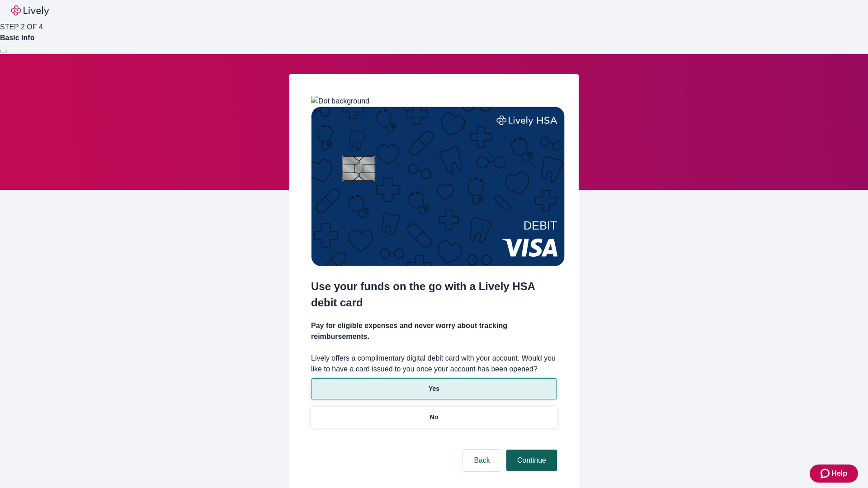  Describe the element at coordinates (434, 417) in the screenshot. I see `button: No` at that location.